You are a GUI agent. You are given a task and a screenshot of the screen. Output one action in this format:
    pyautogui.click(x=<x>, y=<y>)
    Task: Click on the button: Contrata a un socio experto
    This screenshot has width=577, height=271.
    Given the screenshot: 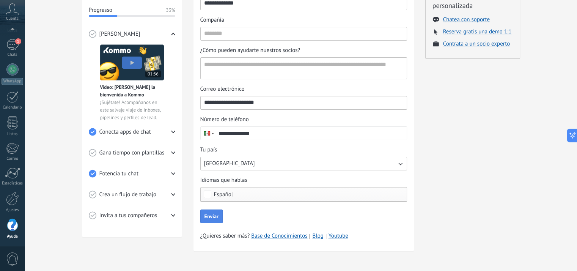 What is the action you would take?
    pyautogui.click(x=477, y=44)
    